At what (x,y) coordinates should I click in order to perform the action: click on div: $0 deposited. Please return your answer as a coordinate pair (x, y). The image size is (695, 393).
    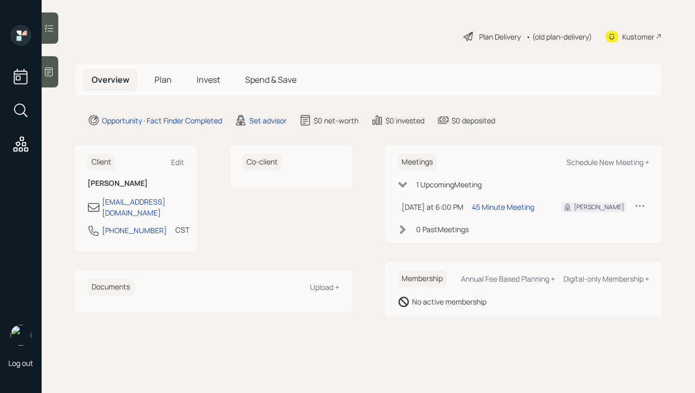
    Looking at the image, I should click on (474, 120).